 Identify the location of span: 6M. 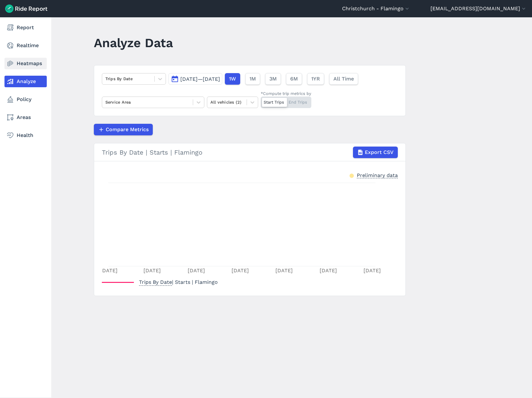
(294, 79).